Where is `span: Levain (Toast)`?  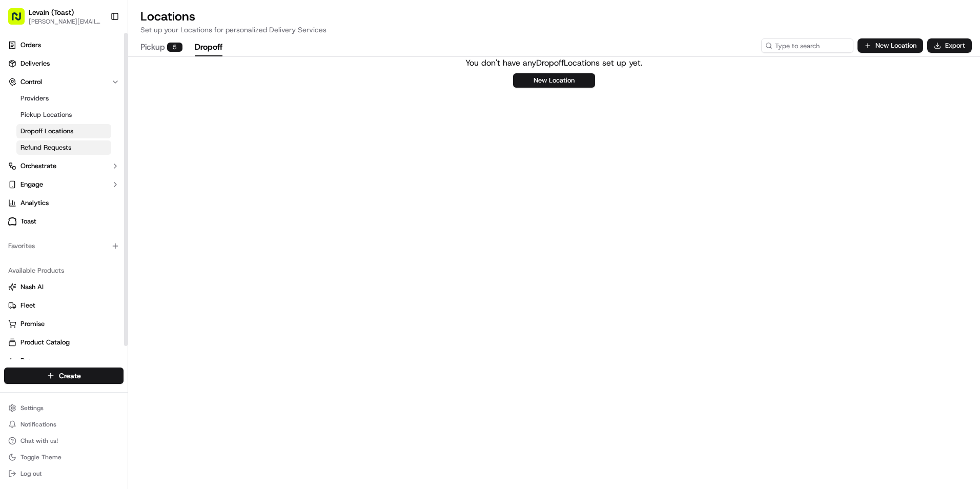
span: Levain (Toast) is located at coordinates (51, 12).